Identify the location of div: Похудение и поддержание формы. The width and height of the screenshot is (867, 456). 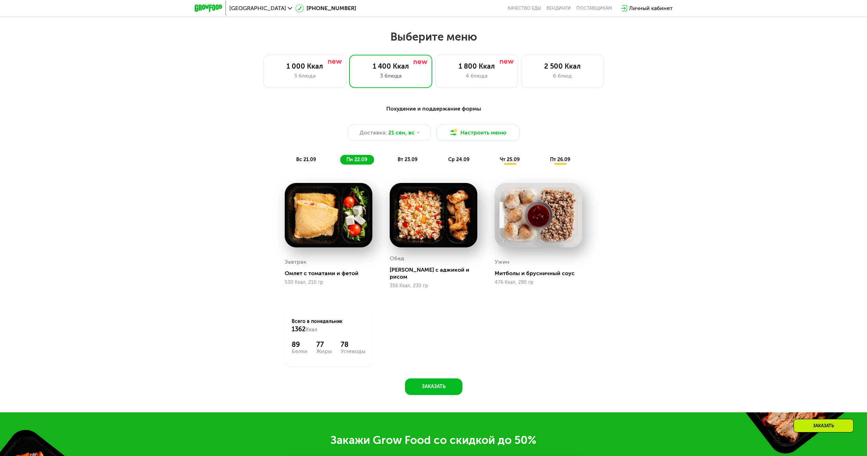
(434, 109).